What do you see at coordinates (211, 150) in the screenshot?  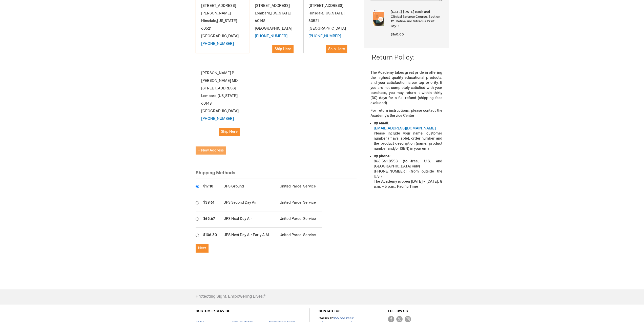 I see `span: New Address` at bounding box center [211, 150].